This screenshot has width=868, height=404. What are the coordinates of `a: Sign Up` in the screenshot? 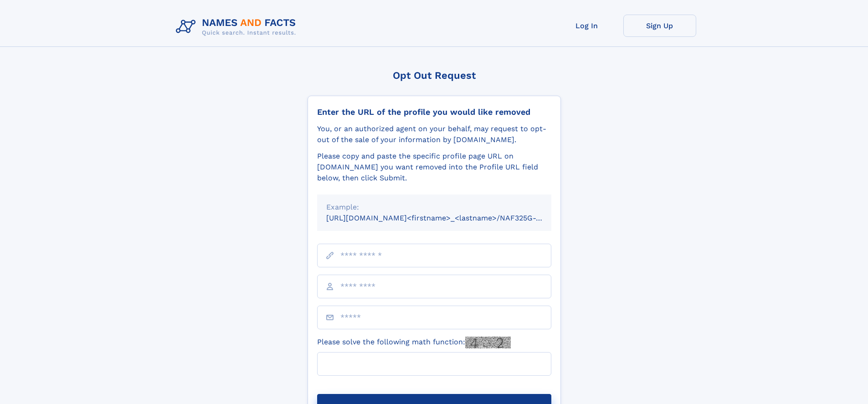 It's located at (660, 25).